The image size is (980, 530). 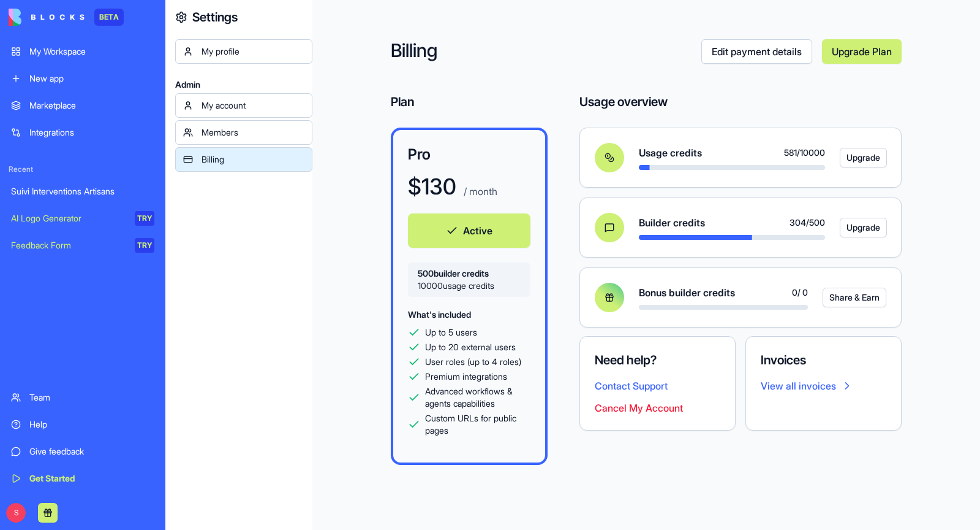 What do you see at coordinates (92, 132) in the screenshot?
I see `div: Integrations` at bounding box center [92, 132].